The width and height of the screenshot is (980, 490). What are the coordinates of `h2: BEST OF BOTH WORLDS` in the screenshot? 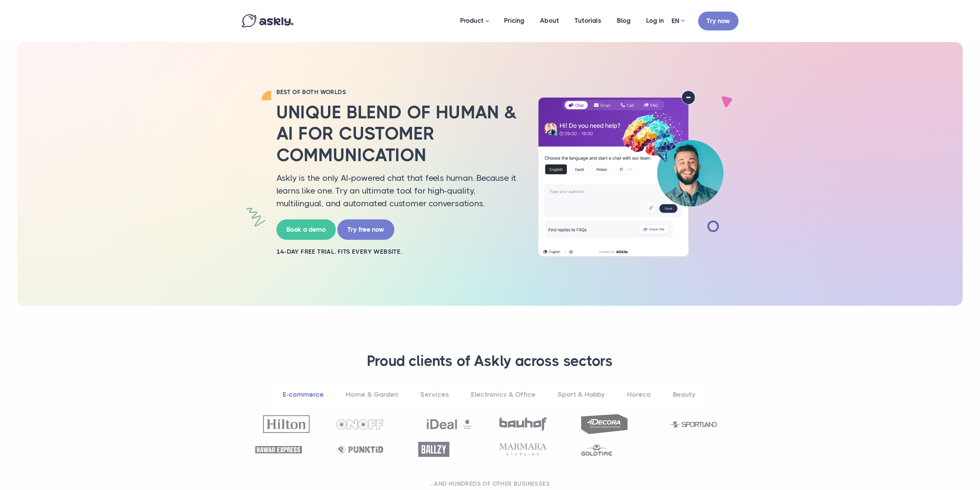 It's located at (398, 92).